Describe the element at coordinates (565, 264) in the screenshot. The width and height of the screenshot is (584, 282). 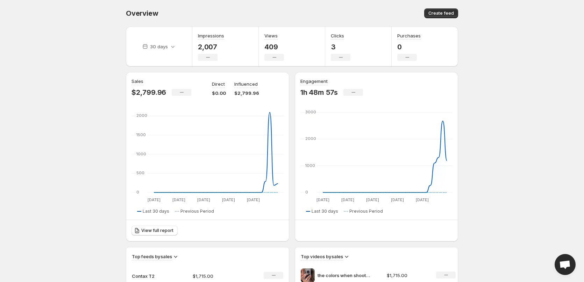
I see `a: Open chat` at that location.